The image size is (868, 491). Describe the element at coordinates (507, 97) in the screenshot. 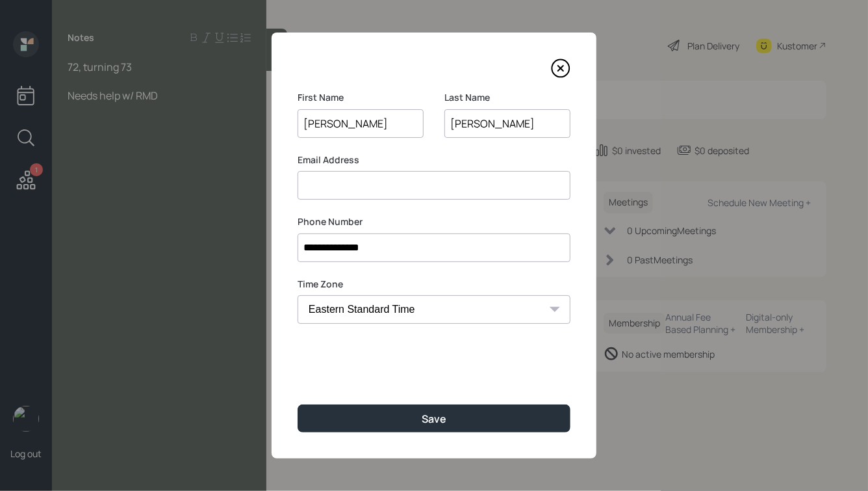

I see `label: Last Name` at that location.